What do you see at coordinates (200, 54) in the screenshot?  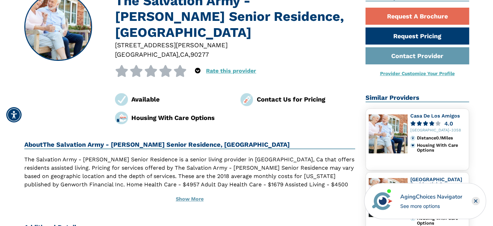 I see `div: 90277` at bounding box center [200, 54].